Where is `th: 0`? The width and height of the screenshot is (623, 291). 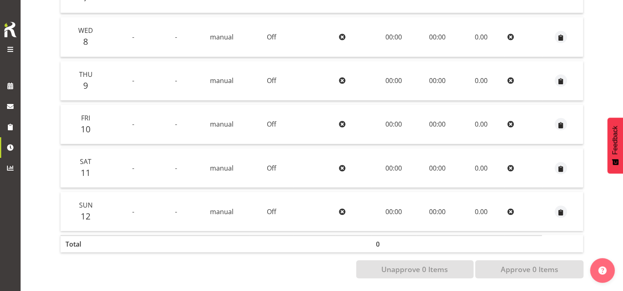
th: 0 is located at coordinates (393, 244).